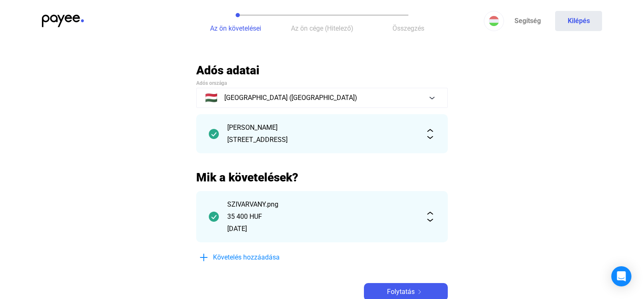 The height and width of the screenshot is (299, 644). What do you see at coordinates (409, 28) in the screenshot?
I see `span: Összegzés` at bounding box center [409, 28].